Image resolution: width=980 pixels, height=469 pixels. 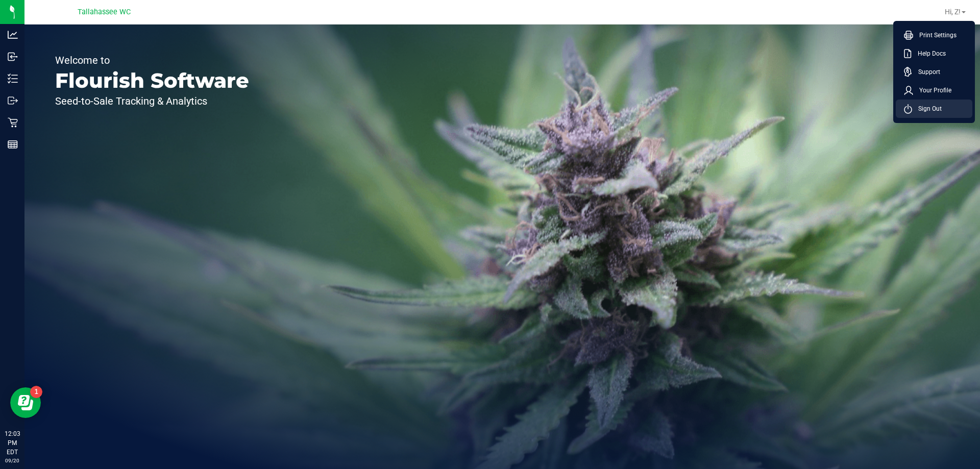 I want to click on span: Print Settings, so click(x=935, y=35).